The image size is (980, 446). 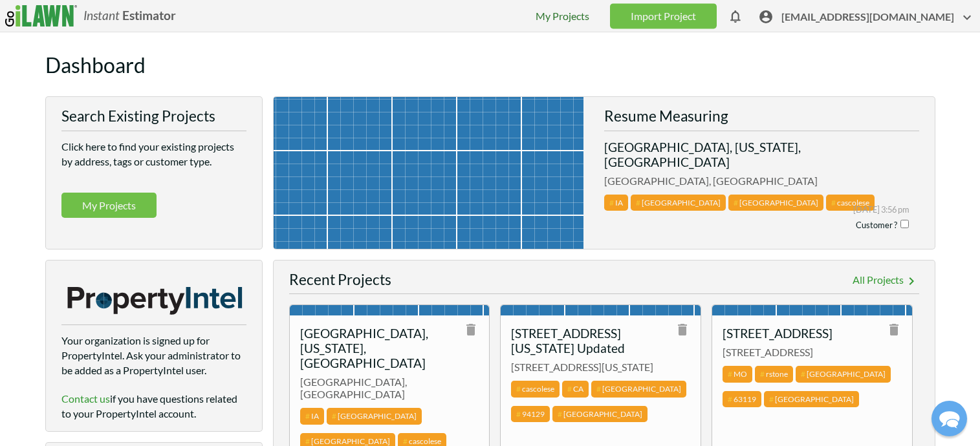 I want to click on span: CA, so click(x=575, y=389).